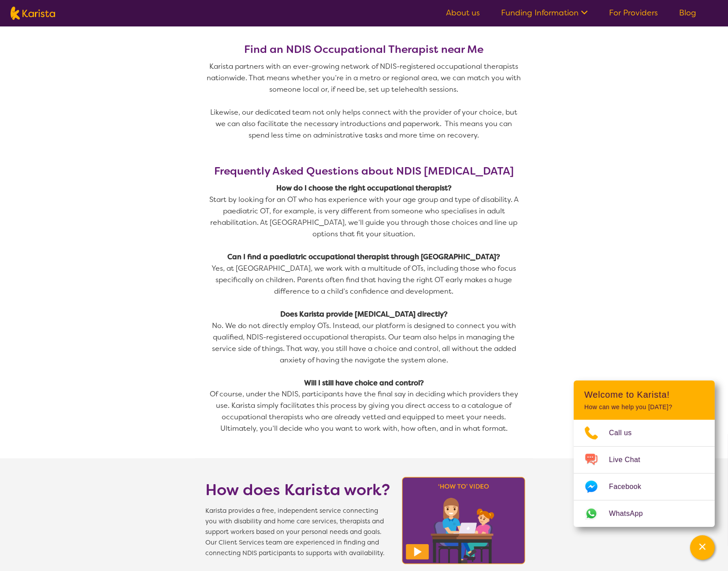 This screenshot has width=728, height=571. Describe the element at coordinates (33, 13) in the screenshot. I see `img: Karista logo` at that location.